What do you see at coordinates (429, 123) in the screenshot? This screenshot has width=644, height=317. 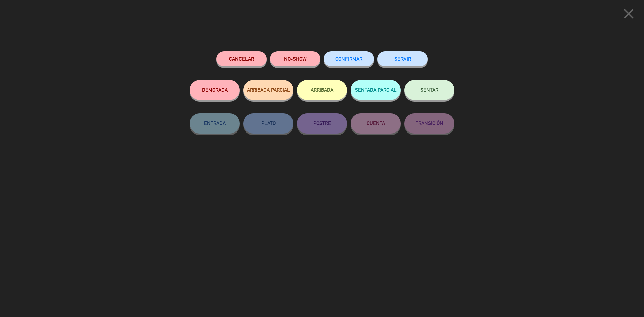 I see `button: TRANSICIÓN` at bounding box center [429, 123].